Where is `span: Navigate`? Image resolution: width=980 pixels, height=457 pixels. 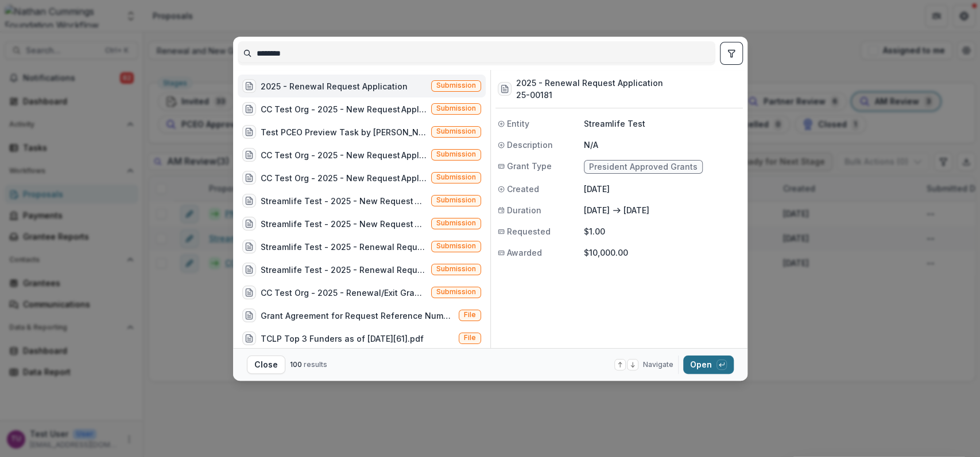 span: Navigate is located at coordinates (658, 365).